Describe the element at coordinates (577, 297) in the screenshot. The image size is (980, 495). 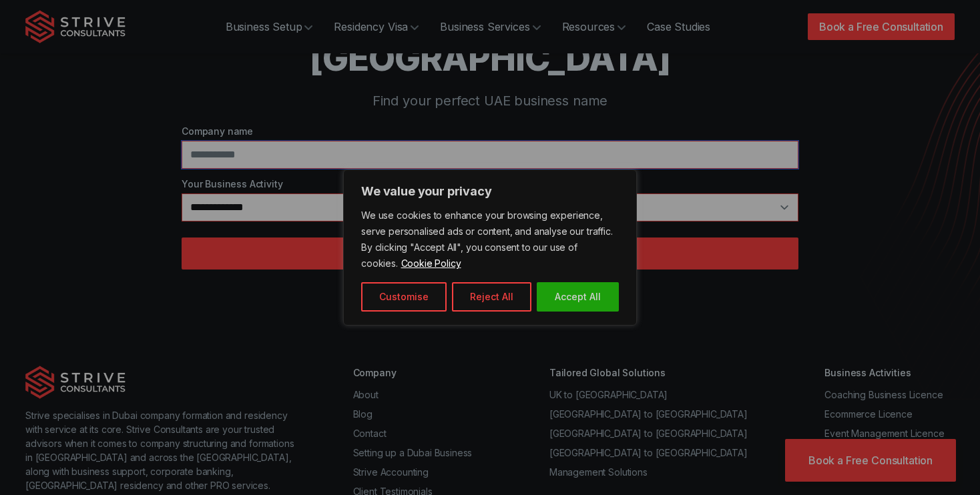
I see `button: Accept All` at that location.